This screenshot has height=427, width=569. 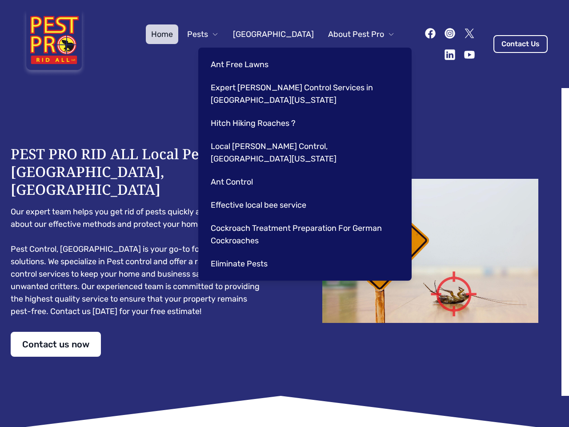 What do you see at coordinates (197, 34) in the screenshot?
I see `span: Pests` at bounding box center [197, 34].